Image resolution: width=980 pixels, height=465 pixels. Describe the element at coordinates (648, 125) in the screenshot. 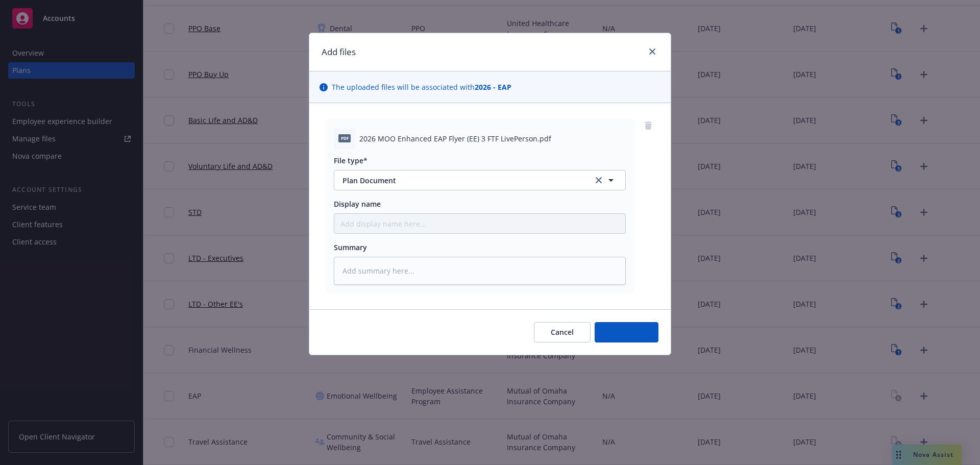

I see `a: remove` at that location.